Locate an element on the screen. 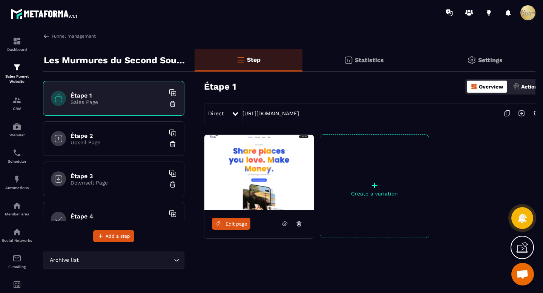 The height and width of the screenshot is (293, 543). p: E-mailing is located at coordinates (17, 267).